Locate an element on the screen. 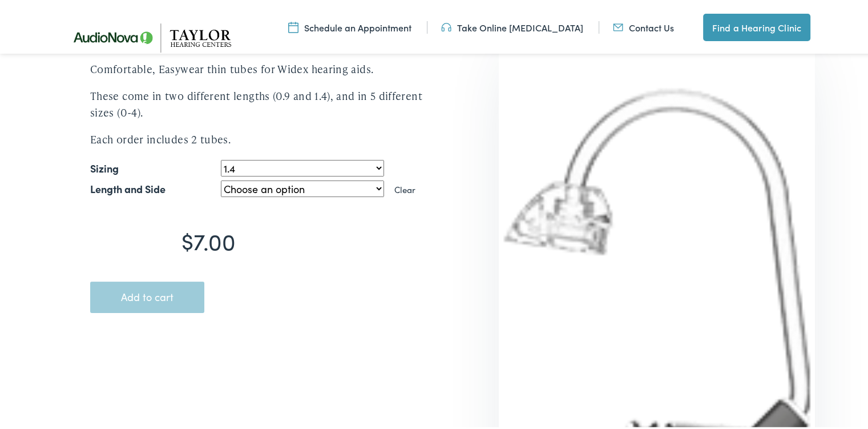 This screenshot has height=429, width=868. p: These come in two different lengths (0.9 and 1.4), and in 5 different sizes (0-4). is located at coordinates (264, 102).